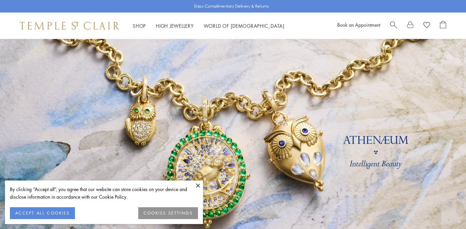  Describe the element at coordinates (443, 26) in the screenshot. I see `a: Open Shopping Bag` at that location.